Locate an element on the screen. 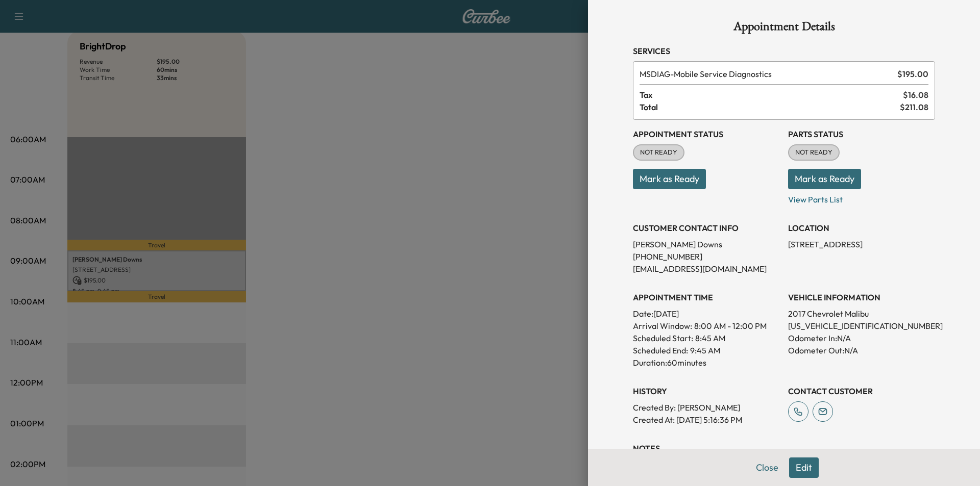 The image size is (980, 486). p: View Parts List is located at coordinates (861, 197).